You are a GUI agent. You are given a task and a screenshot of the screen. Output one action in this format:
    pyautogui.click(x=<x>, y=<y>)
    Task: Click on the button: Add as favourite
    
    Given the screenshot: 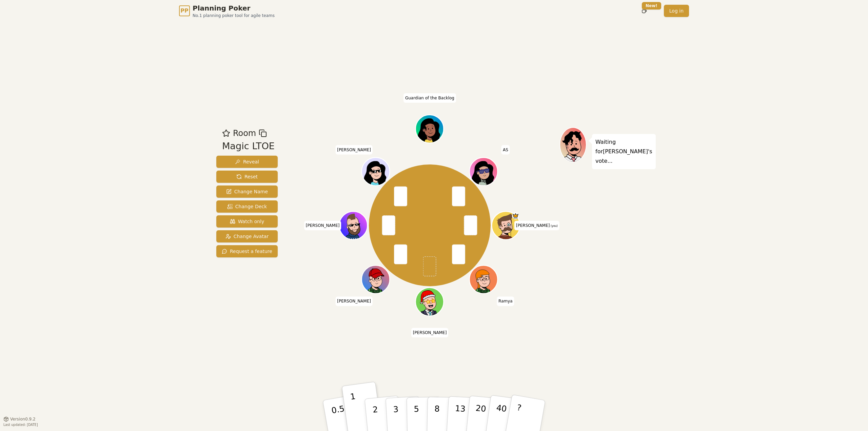 What is the action you would take?
    pyautogui.click(x=226, y=133)
    